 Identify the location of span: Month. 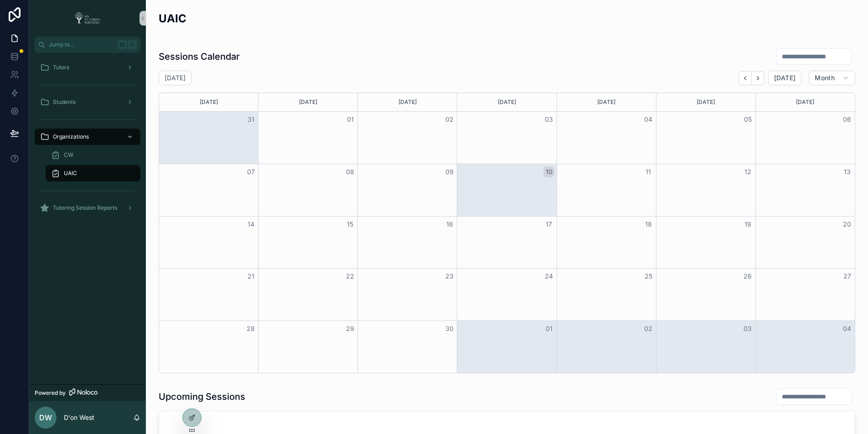
(825, 78).